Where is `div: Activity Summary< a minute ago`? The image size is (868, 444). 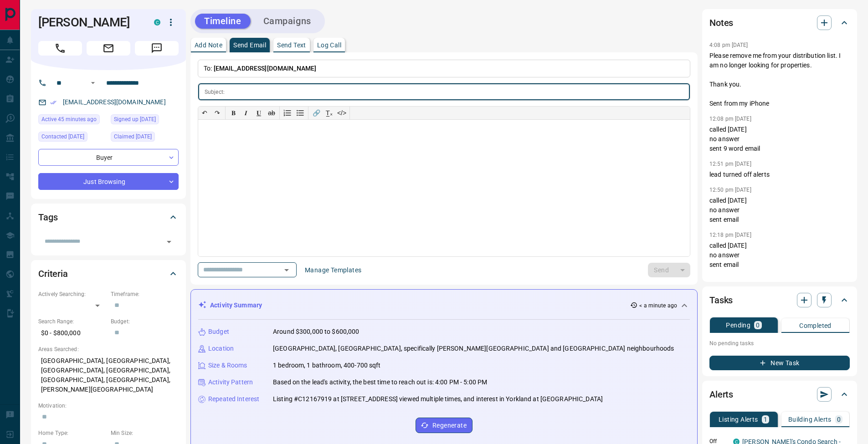 div: Activity Summary< a minute ago is located at coordinates (444, 305).